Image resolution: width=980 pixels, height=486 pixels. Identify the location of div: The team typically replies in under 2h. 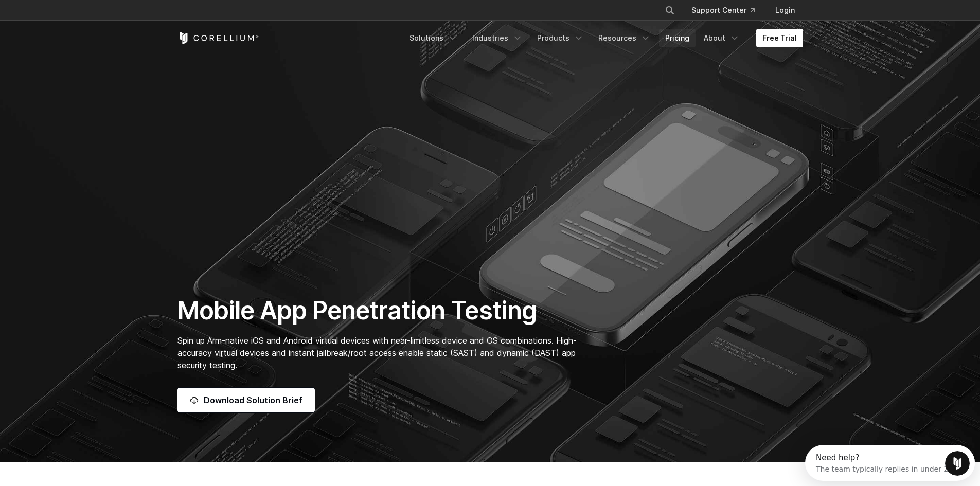
(79, 22).